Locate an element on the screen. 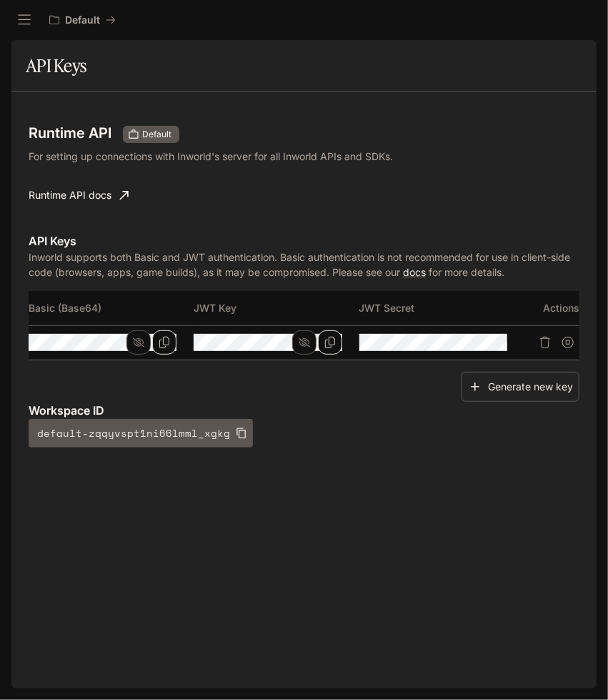 This screenshot has width=608, height=700. button: All workspaces is located at coordinates (82, 20).